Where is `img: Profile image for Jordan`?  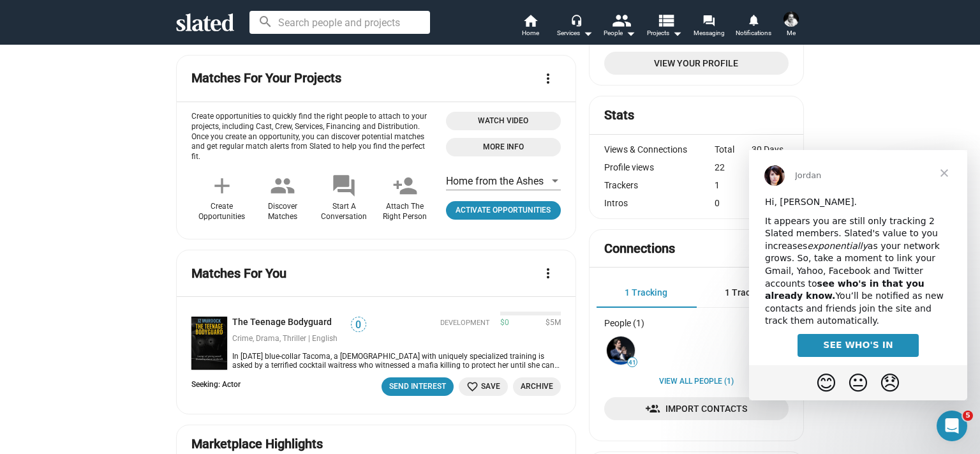 img: Profile image for Jordan is located at coordinates (26, 26).